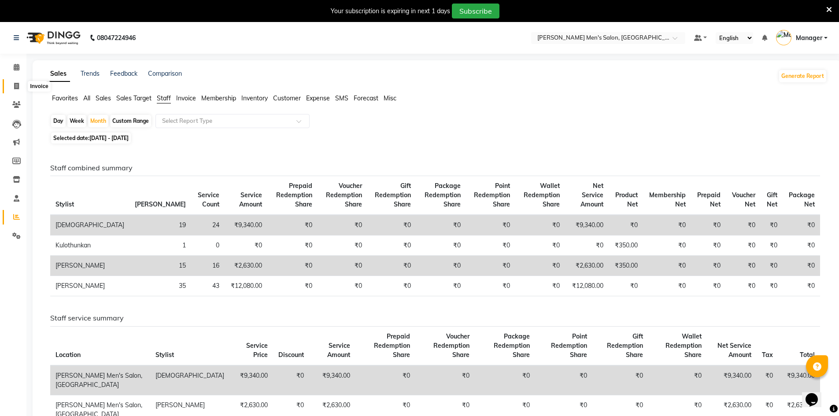 The image size is (839, 416). What do you see at coordinates (160, 225) in the screenshot?
I see `td: 19` at bounding box center [160, 225].